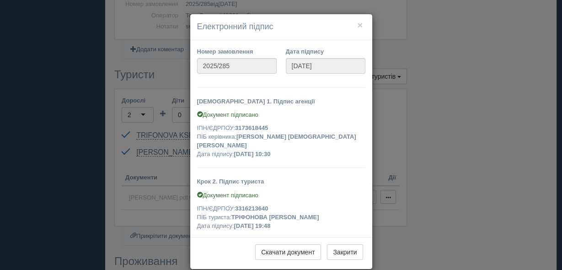 The width and height of the screenshot is (562, 270). What do you see at coordinates (281, 210) in the screenshot?
I see `div: ІПН/ЄДРПОУ: ПІБ туриста: Дата підпису:` at bounding box center [281, 210].